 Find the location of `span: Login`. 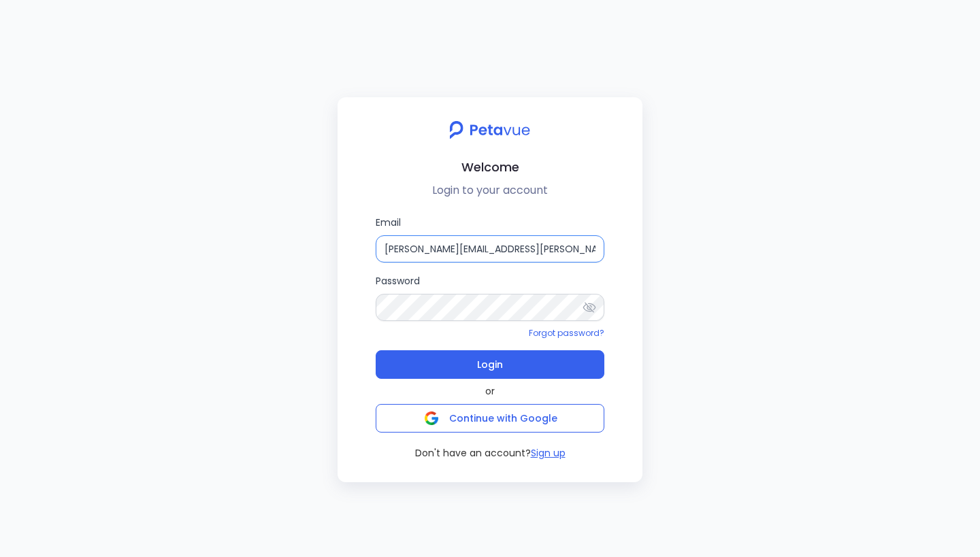

span: Login is located at coordinates (490, 364).